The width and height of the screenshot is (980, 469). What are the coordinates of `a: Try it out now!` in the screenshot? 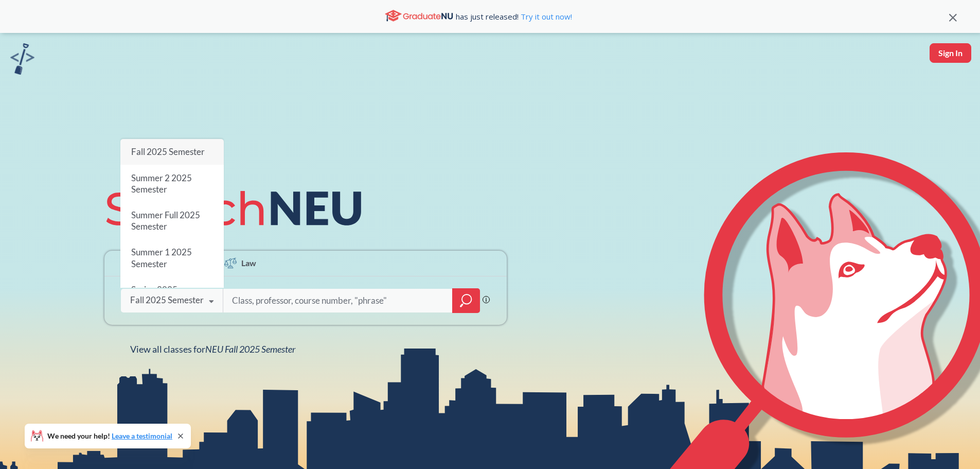 It's located at (545, 17).